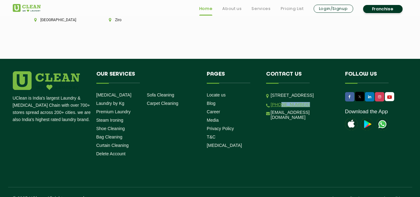 The width and height of the screenshot is (420, 197). Describe the element at coordinates (216, 95) in the screenshot. I see `a: Locate us` at that location.